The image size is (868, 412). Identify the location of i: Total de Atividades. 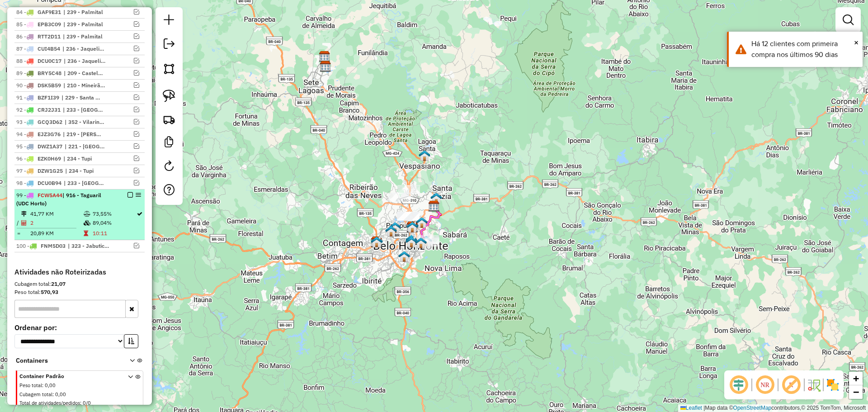
(24, 223).